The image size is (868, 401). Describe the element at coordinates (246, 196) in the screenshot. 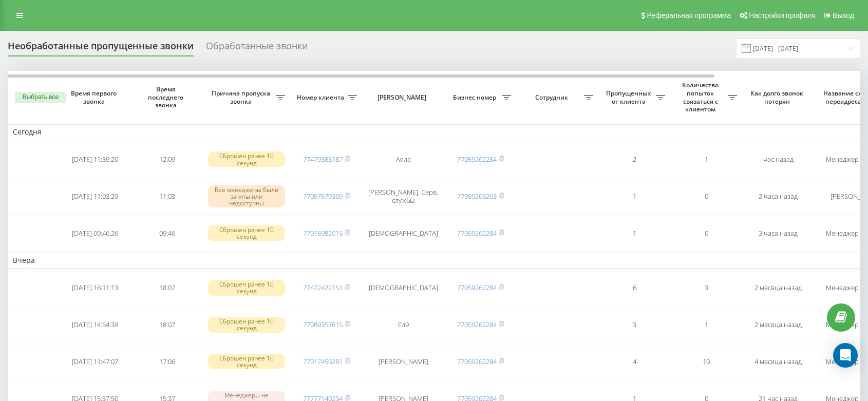

I see `div: Все менеджеры были заняты или недоступны` at that location.